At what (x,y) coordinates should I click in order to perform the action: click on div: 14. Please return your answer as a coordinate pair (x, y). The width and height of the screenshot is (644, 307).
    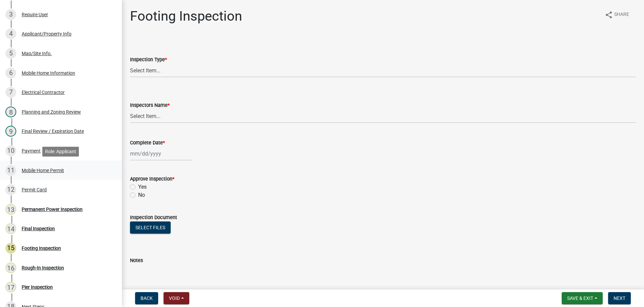
    Looking at the image, I should click on (11, 229).